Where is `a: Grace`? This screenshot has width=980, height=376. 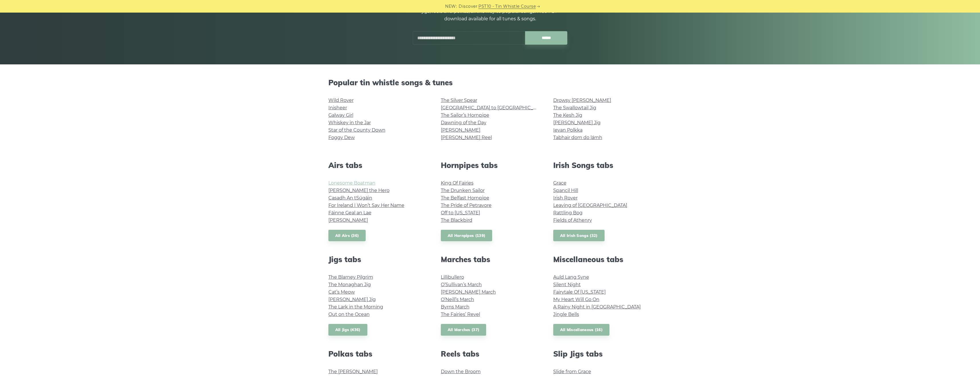 a: Grace is located at coordinates (560, 183).